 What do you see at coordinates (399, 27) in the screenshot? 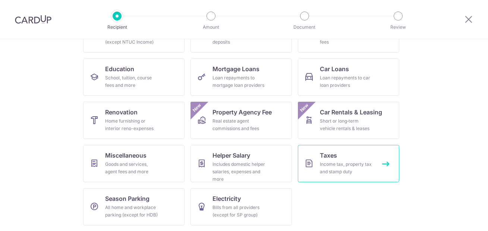
I see `p: Review` at bounding box center [399, 27].